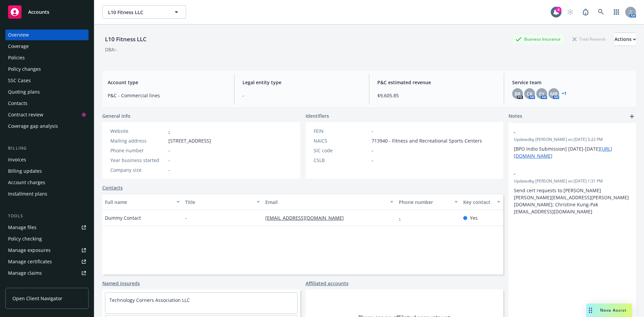 Image resolution: width=644 pixels, height=317 pixels. What do you see at coordinates (18, 35) in the screenshot?
I see `div: Overview` at bounding box center [18, 35].